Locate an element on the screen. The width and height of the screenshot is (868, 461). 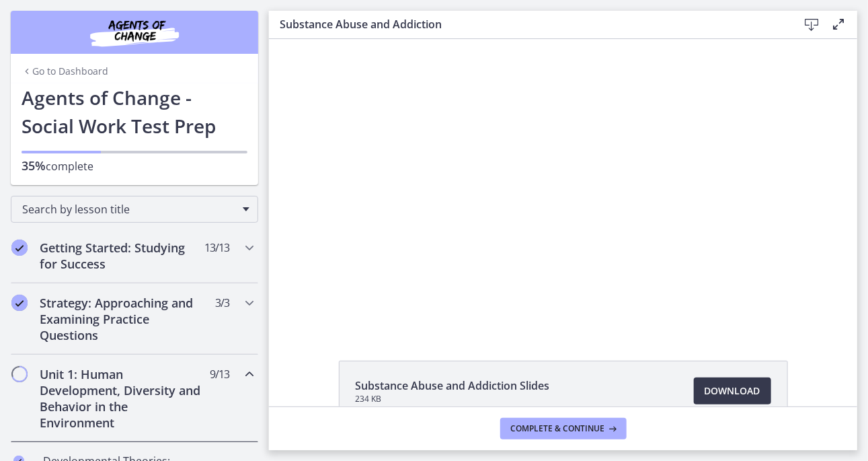
p: complete is located at coordinates (135, 166).